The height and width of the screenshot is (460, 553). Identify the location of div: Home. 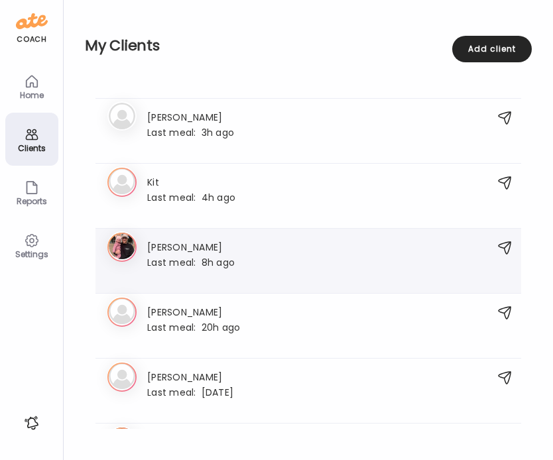
(32, 95).